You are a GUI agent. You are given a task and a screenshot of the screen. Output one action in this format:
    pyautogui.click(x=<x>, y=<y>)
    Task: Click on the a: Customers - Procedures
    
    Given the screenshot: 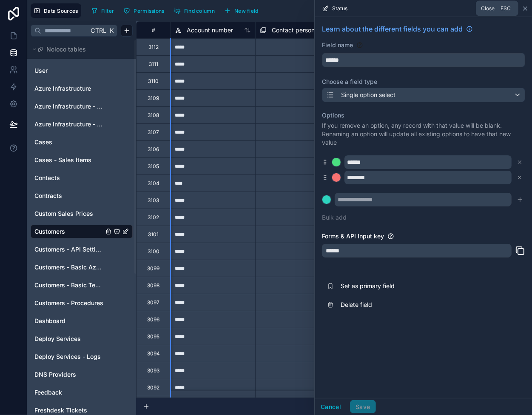 What is the action you would take?
    pyautogui.click(x=69, y=303)
    